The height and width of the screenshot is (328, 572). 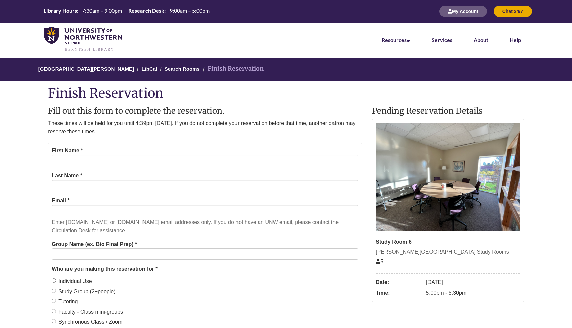 What do you see at coordinates (54, 311) in the screenshot?
I see `input: Faculty - Class mini-groups` at bounding box center [54, 311].